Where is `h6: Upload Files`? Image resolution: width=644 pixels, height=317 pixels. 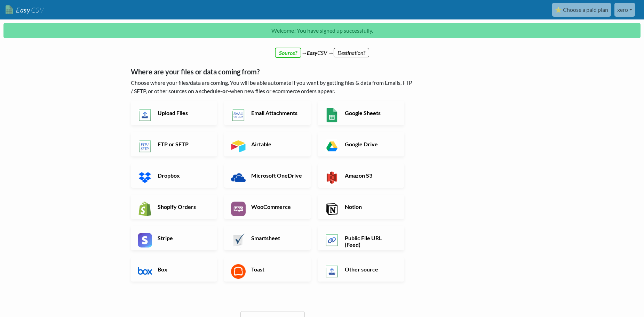 h6: Upload Files is located at coordinates (183, 113).